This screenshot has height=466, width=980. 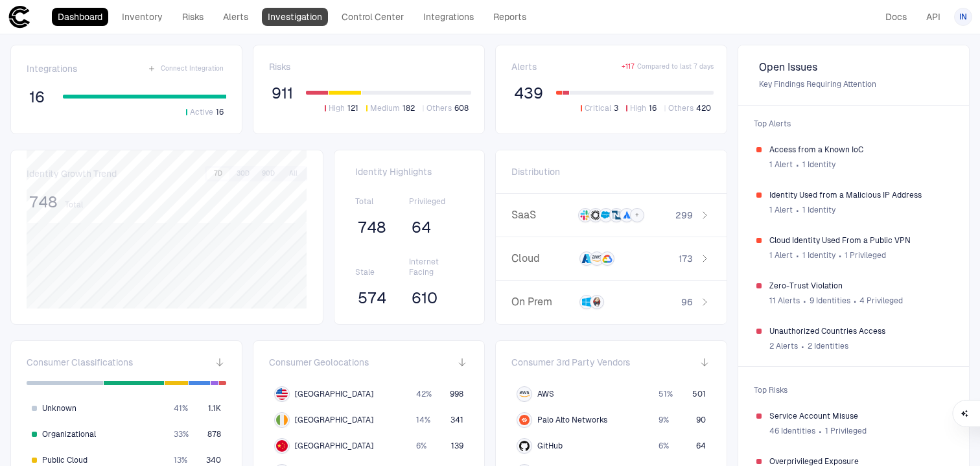 I want to click on a: Inventory, so click(x=142, y=17).